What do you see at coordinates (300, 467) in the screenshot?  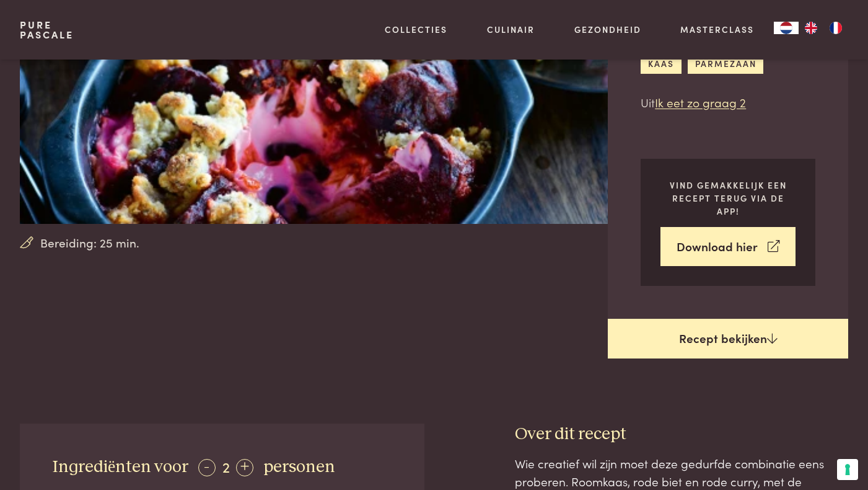 I see `span: personen` at bounding box center [300, 467].